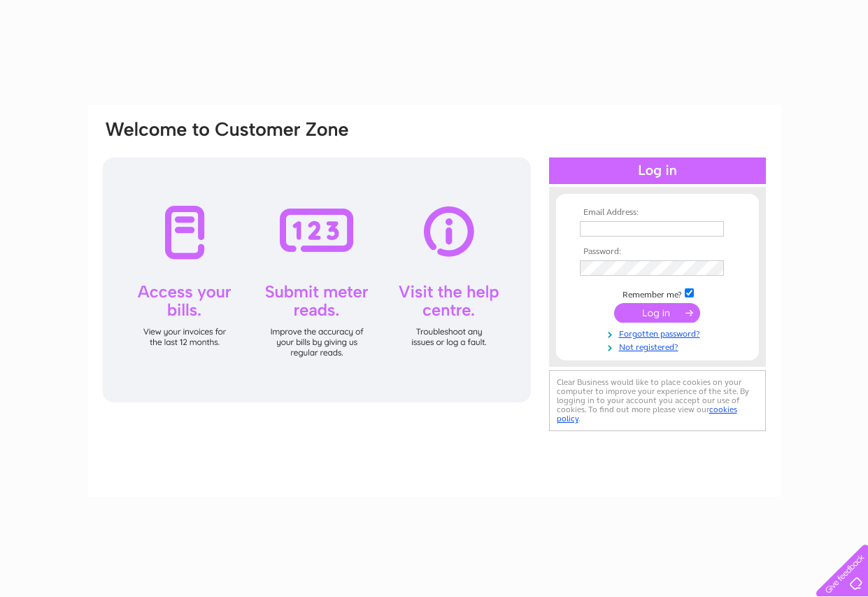  What do you see at coordinates (657, 313) in the screenshot?
I see `input: Submit` at bounding box center [657, 313].